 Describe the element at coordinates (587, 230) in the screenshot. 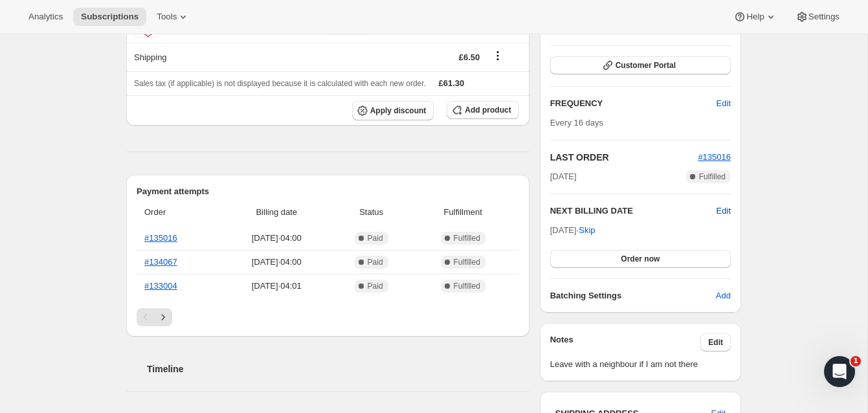

I see `button: Skip` at that location.